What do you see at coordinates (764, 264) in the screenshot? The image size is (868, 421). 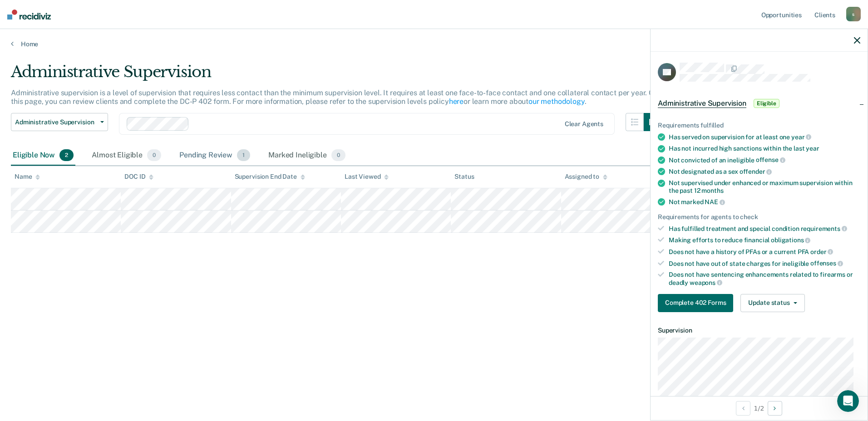 I see `div: Does not have out of state charges for ineligible` at bounding box center [764, 264].